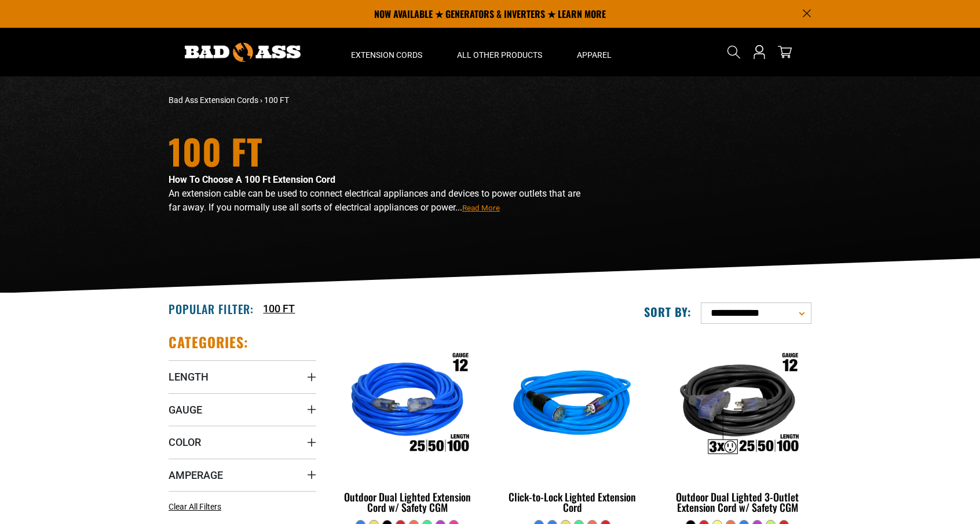 The image size is (980, 524). Describe the element at coordinates (481, 207) in the screenshot. I see `span: Read More` at that location.